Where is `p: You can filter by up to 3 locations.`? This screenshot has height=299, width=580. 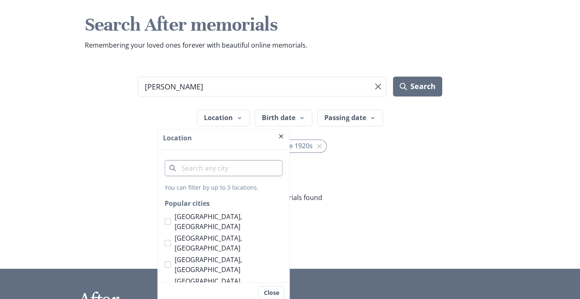
p: You can filter by up to 3 locations. is located at coordinates (224, 187).